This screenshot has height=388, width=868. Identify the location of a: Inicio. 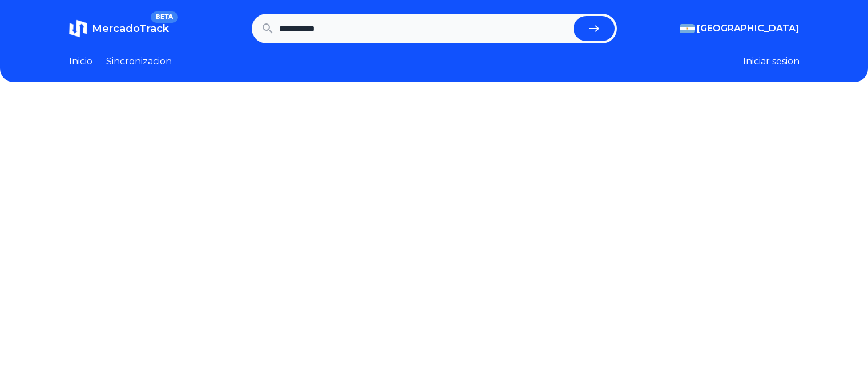
(81, 61).